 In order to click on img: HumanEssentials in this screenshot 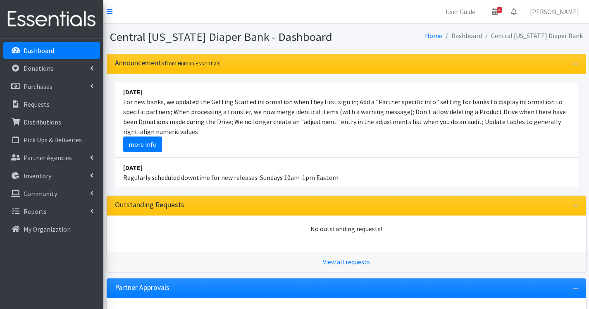, I will do `click(52, 19)`.